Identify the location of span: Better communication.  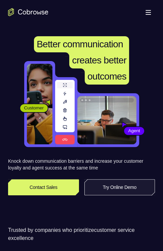
(79, 44).